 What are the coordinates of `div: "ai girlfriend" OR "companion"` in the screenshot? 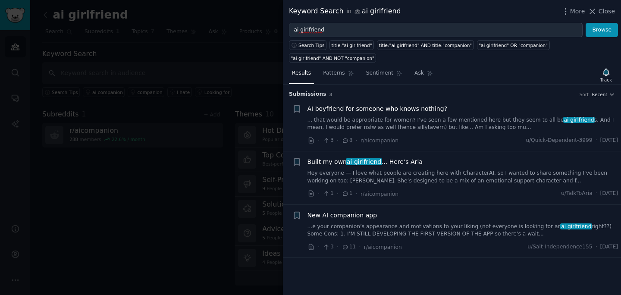 It's located at (513, 45).